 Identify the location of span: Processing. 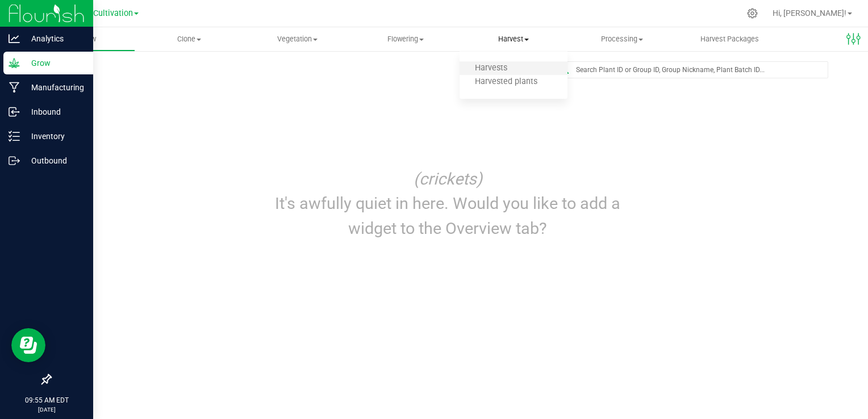
(621, 39).